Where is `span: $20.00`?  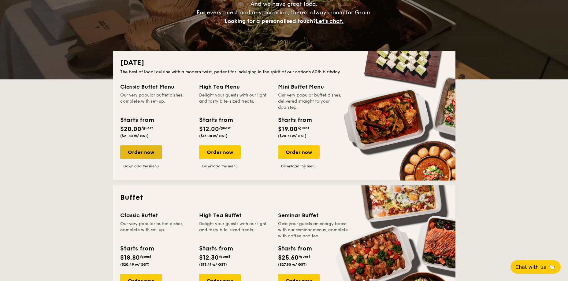
span: $20.00 is located at coordinates (131, 129).